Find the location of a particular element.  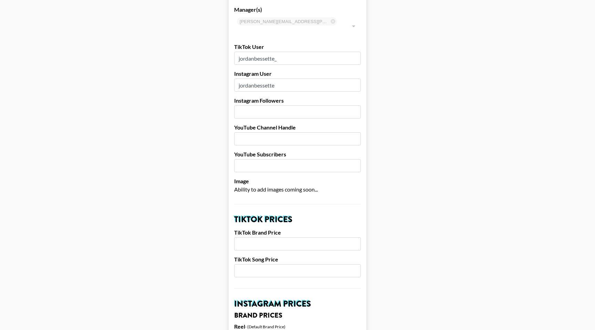

span: Ability to add images coming soon... is located at coordinates (276, 189).